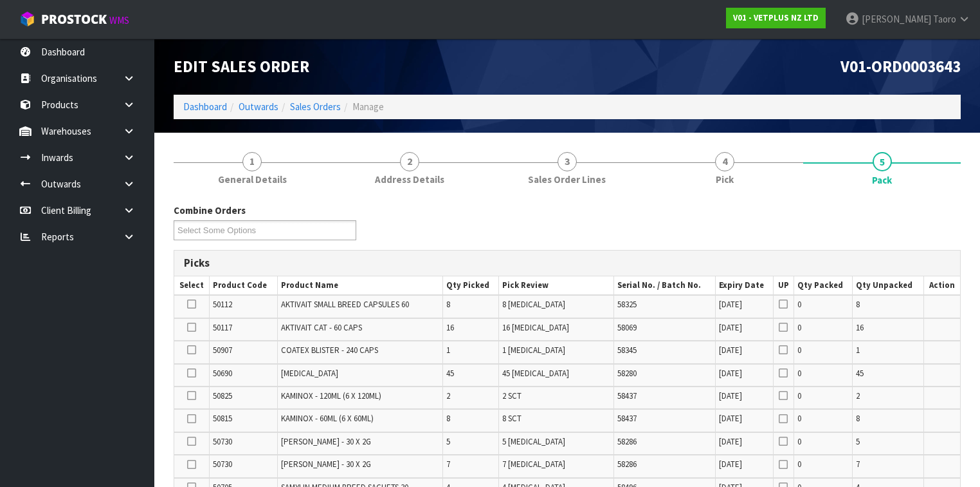 The width and height of the screenshot is (980, 487). Describe the element at coordinates (665, 285) in the screenshot. I see `th: Serial No. / Batch No.` at that location.